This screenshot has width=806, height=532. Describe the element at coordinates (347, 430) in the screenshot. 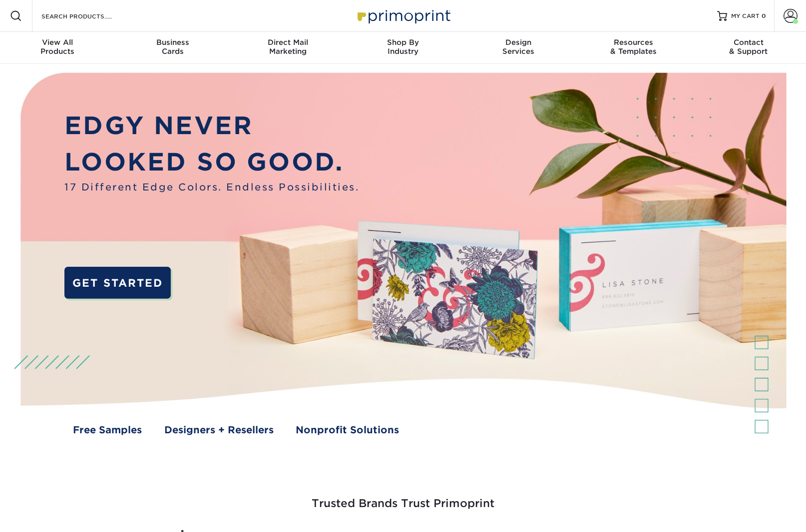

I see `a: Nonprofit Solutions` at that location.